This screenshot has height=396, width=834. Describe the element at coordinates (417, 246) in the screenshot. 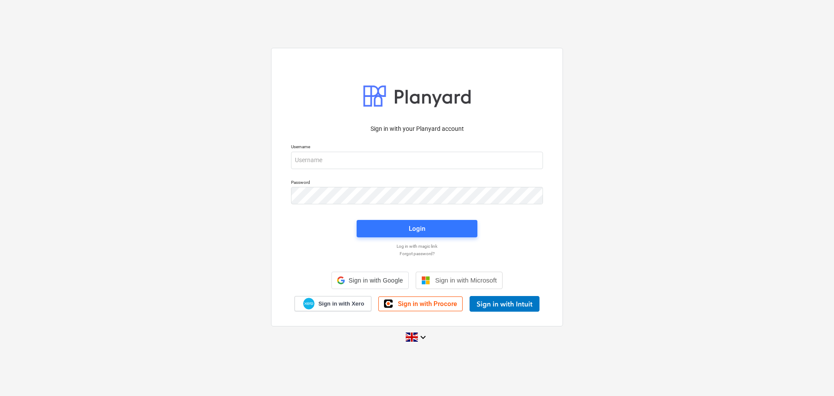

I see `a: Log in with magic link` at that location.